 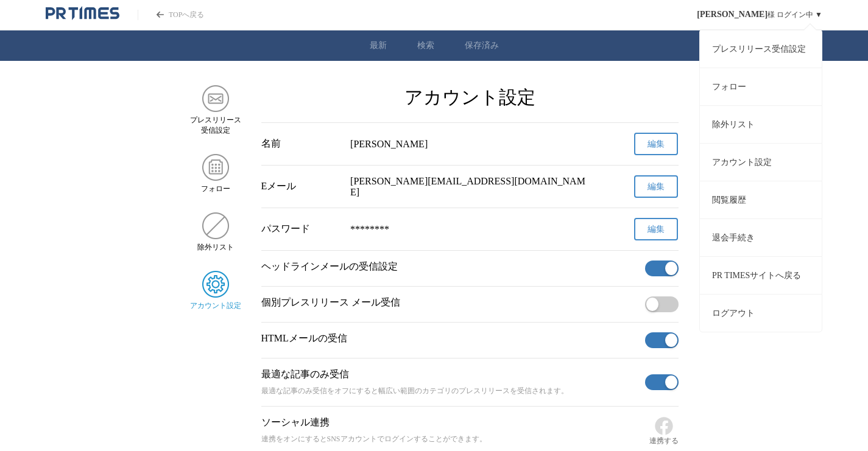 I want to click on span: アカウント設定, so click(x=215, y=306).